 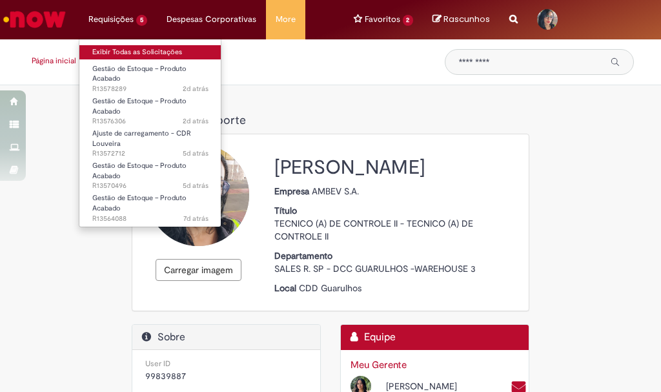 What do you see at coordinates (375, 268) in the screenshot?
I see `span: SALES R. SP - DCC GUARULHOS -WAREHOUSE 3` at bounding box center [375, 268].